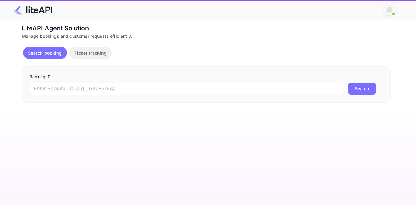 This screenshot has height=205, width=416. What do you see at coordinates (186, 89) in the screenshot?
I see `input: Enter Booking ID (e.g., 63782194)` at bounding box center [186, 89].